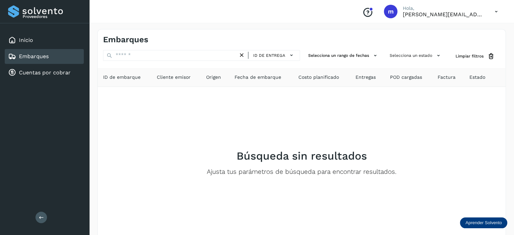  I want to click on p: Aprender Solvento, so click(483, 223).